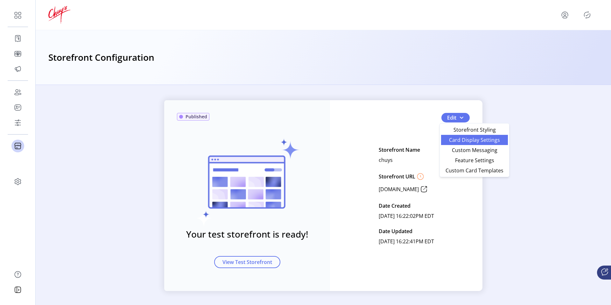 The height and width of the screenshot is (305, 611). Describe the element at coordinates (475, 130) in the screenshot. I see `li: Storefront Styling` at that location.